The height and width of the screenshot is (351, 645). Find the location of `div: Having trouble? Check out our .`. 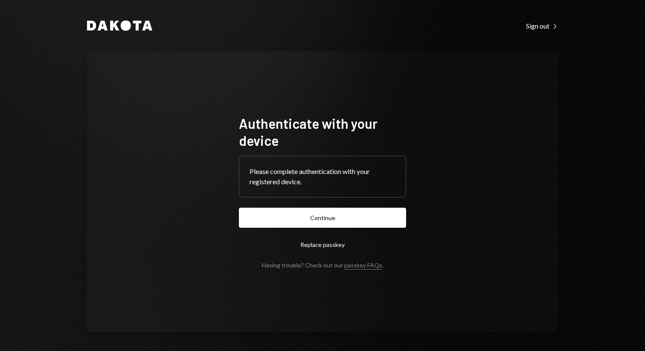

div: Having trouble? Check out our . is located at coordinates (323, 265).